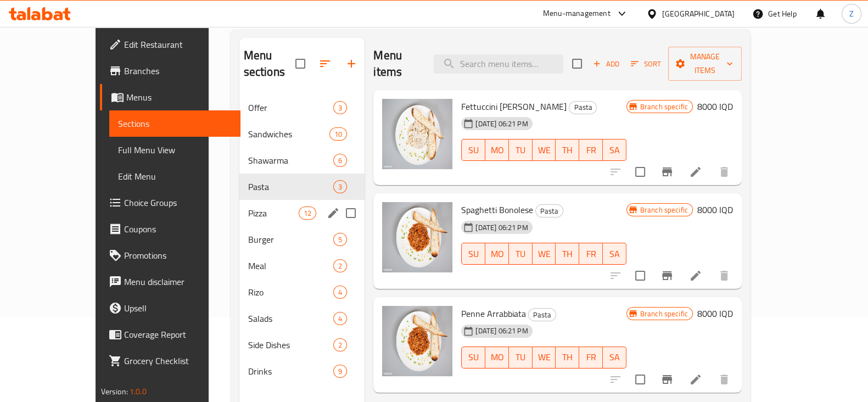 The image size is (868, 402). What do you see at coordinates (544, 150) in the screenshot?
I see `button: WE` at bounding box center [544, 150].